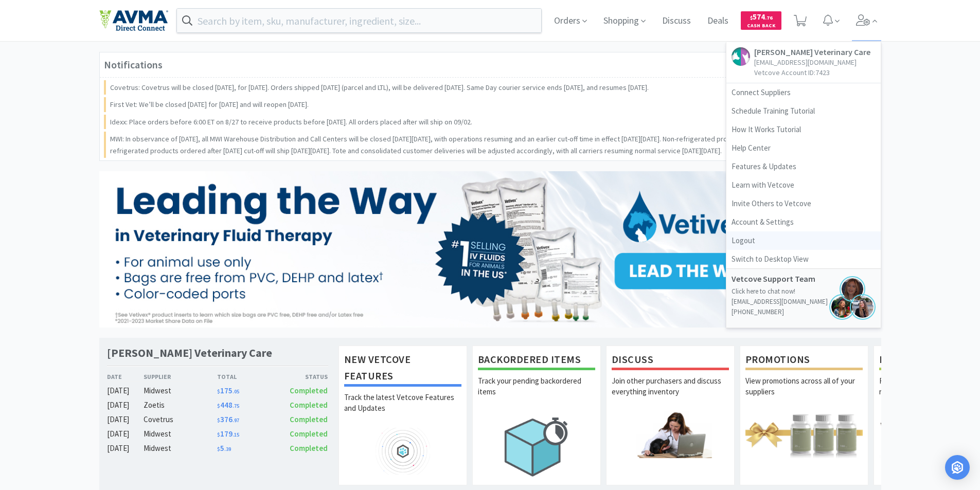 The height and width of the screenshot is (490, 980). What do you see at coordinates (245, 376) in the screenshot?
I see `div: Total` at bounding box center [245, 376].